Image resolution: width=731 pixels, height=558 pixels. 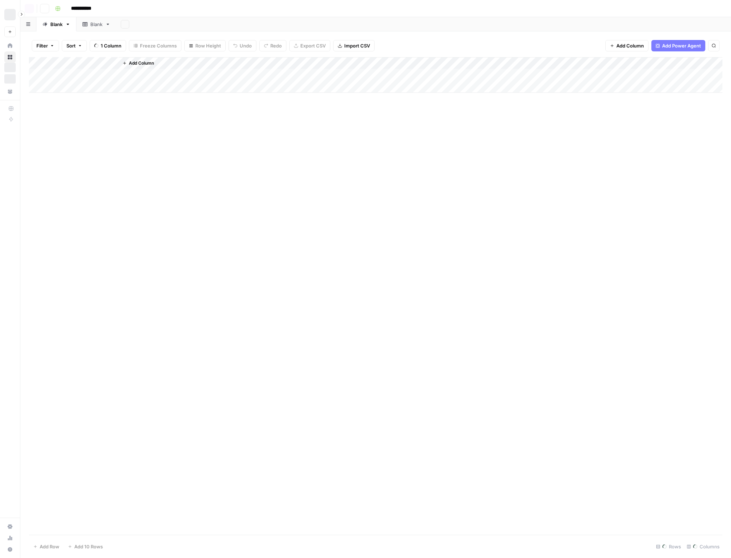 I want to click on span: Sort, so click(x=71, y=46).